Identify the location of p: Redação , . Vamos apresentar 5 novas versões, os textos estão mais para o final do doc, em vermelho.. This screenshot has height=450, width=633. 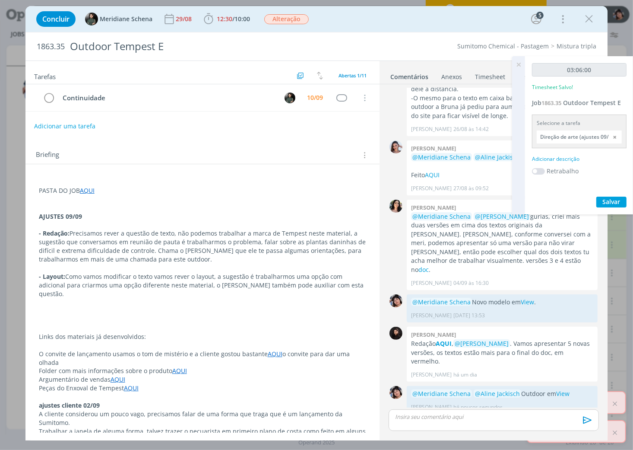
(502, 352).